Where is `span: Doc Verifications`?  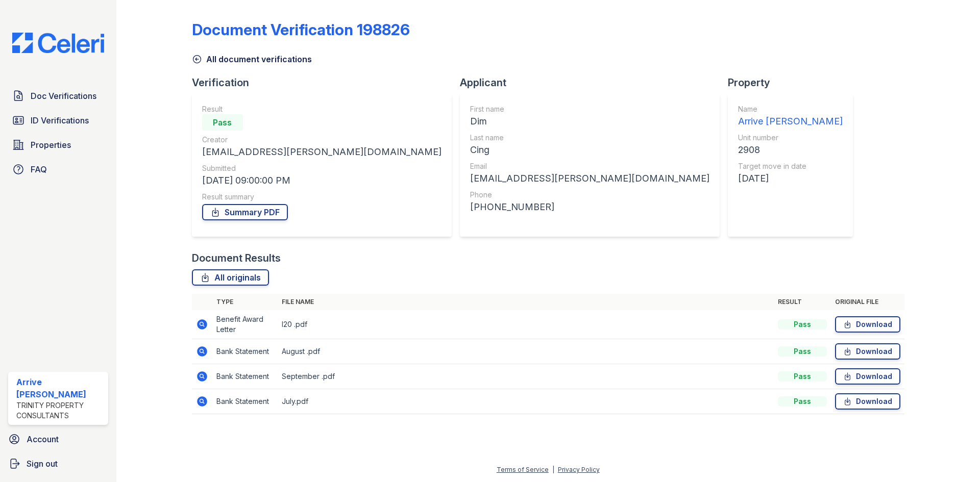
span: Doc Verifications is located at coordinates (63, 96).